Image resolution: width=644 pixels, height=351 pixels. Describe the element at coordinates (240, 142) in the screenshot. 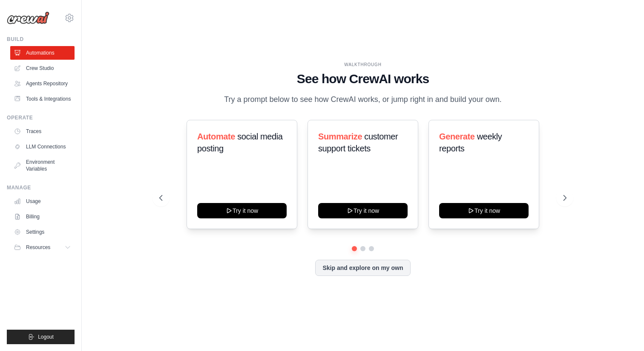

I see `span: social media posting` at that location.